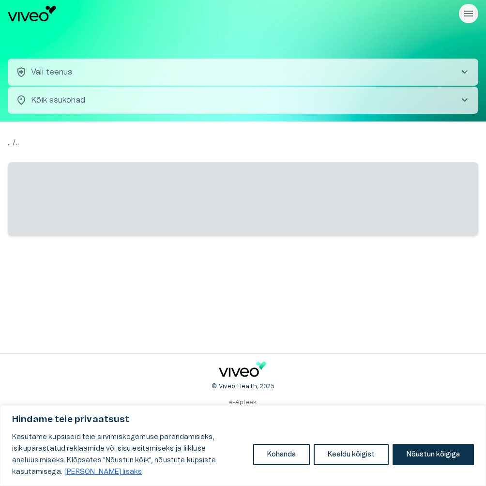 The image size is (486, 486). Describe the element at coordinates (231, 14) in the screenshot. I see `a: Navigate to homepage` at that location.